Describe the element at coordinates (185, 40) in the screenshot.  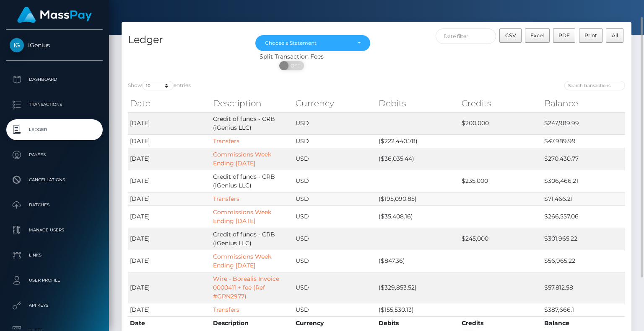
I see `h4: Ledger` at that location.